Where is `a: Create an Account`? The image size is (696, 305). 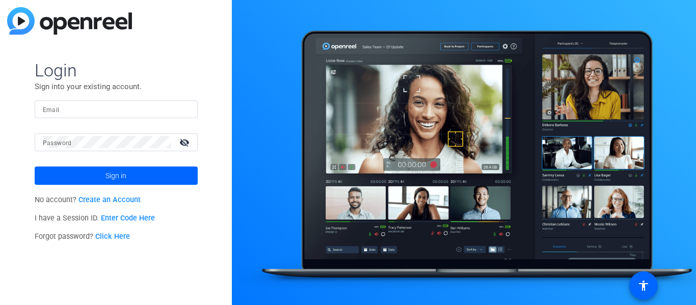 a: Create an Account is located at coordinates (110, 200).